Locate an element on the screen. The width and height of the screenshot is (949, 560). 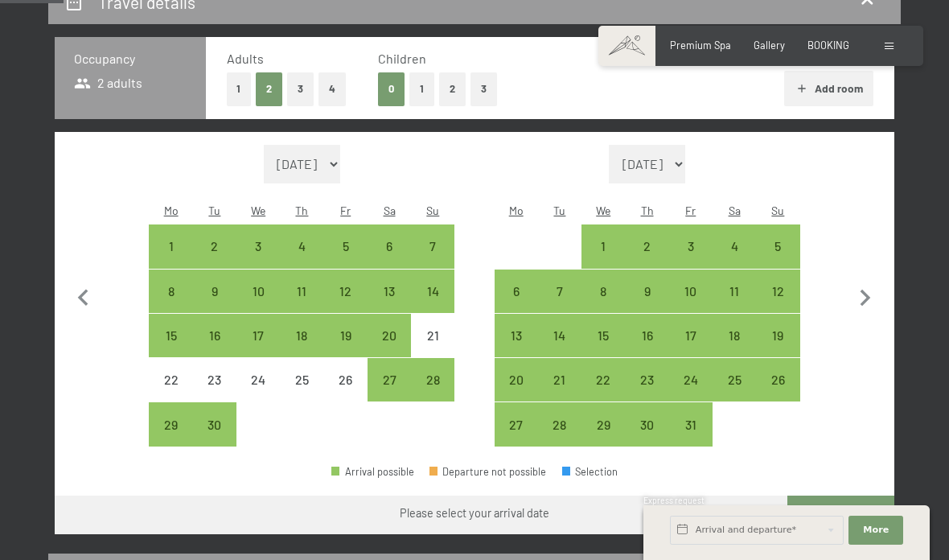
div: Mon Jun 01 2026 is located at coordinates (171, 246).